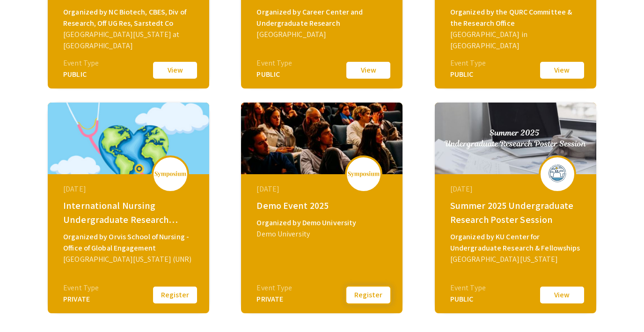 This screenshot has height=332, width=644. I want to click on div: Organized by Career Center and Undergraduate Research, so click(323, 18).